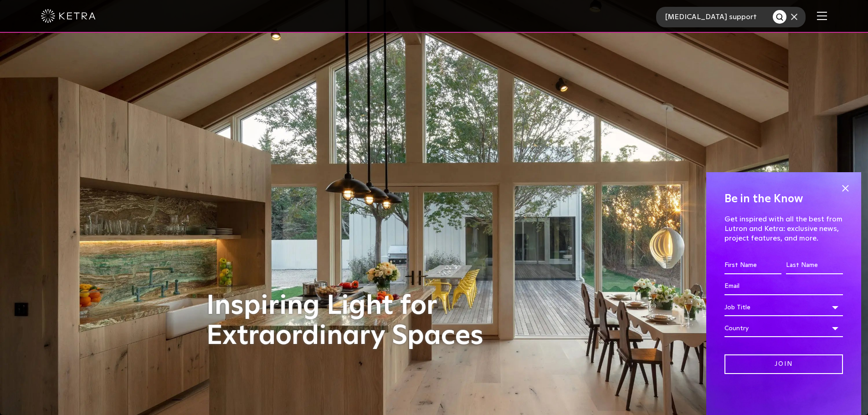 This screenshot has height=415, width=868. I want to click on h1: Inspiring Light for Extraordinary Spaces, so click(355, 321).